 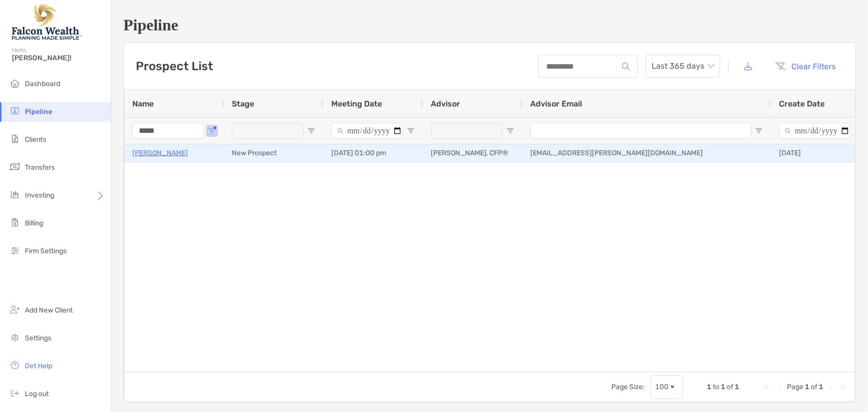 What do you see at coordinates (15, 250) in the screenshot?
I see `img: firm-settings icon` at bounding box center [15, 250].